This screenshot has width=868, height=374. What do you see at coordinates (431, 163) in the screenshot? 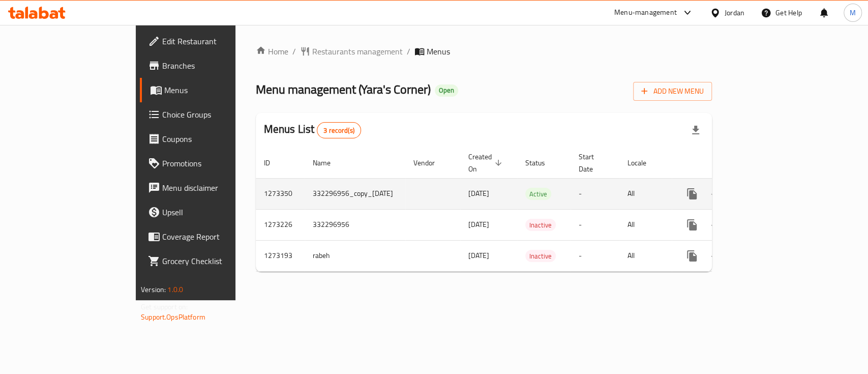
I see `span: Vendor` at bounding box center [431, 163].